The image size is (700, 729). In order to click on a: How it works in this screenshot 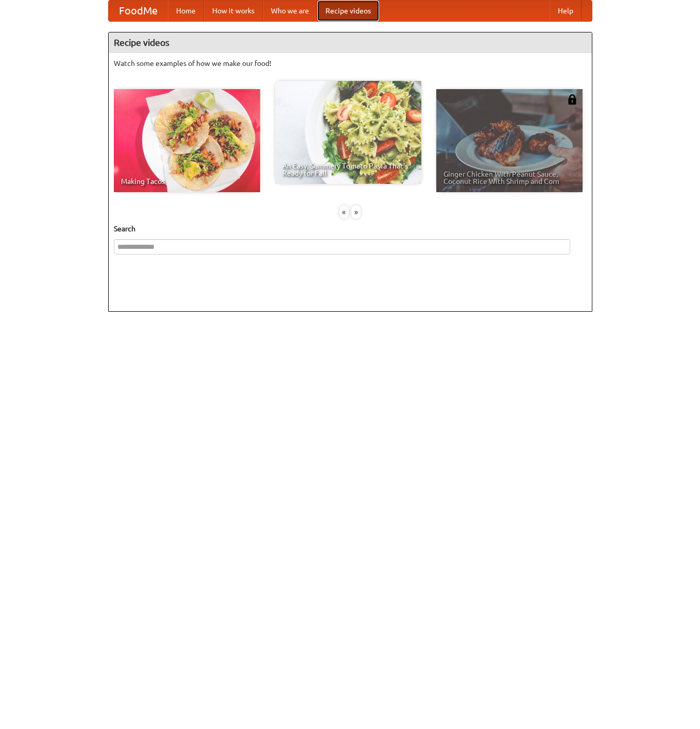, I will do `click(233, 11)`.